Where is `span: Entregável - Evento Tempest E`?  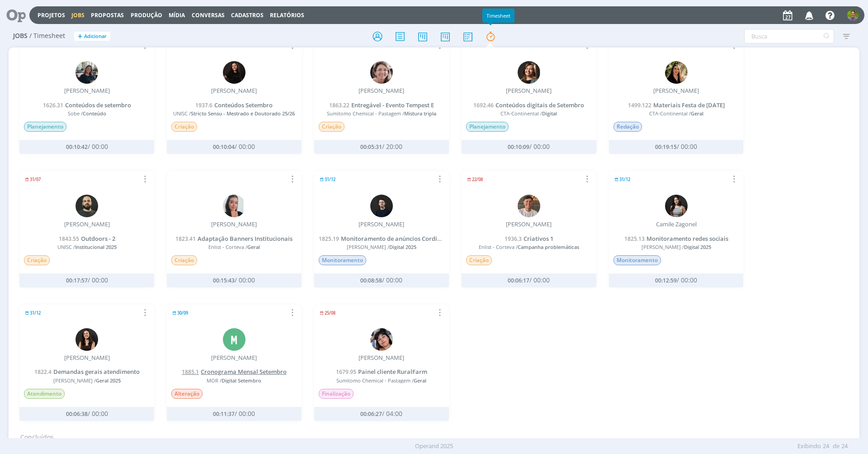
span: Entregável - Evento Tempest E is located at coordinates (393, 105).